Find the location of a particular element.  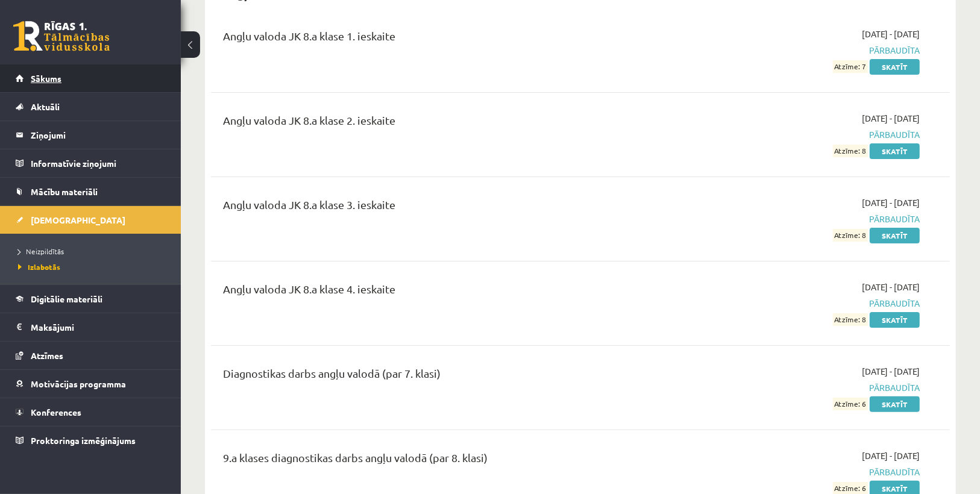

a: Mācību materiāli is located at coordinates (90, 192).